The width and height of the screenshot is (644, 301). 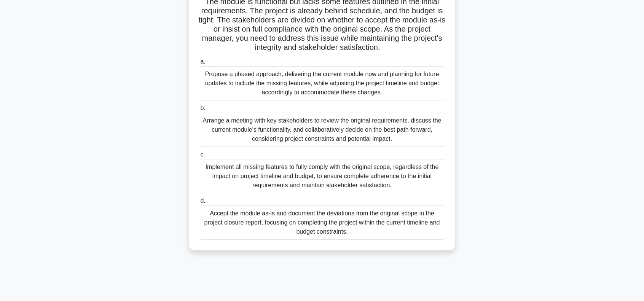 What do you see at coordinates (322, 222) in the screenshot?
I see `div: Accept the module as-is and document the deviations from the original scope in the project closur...` at bounding box center [322, 222].